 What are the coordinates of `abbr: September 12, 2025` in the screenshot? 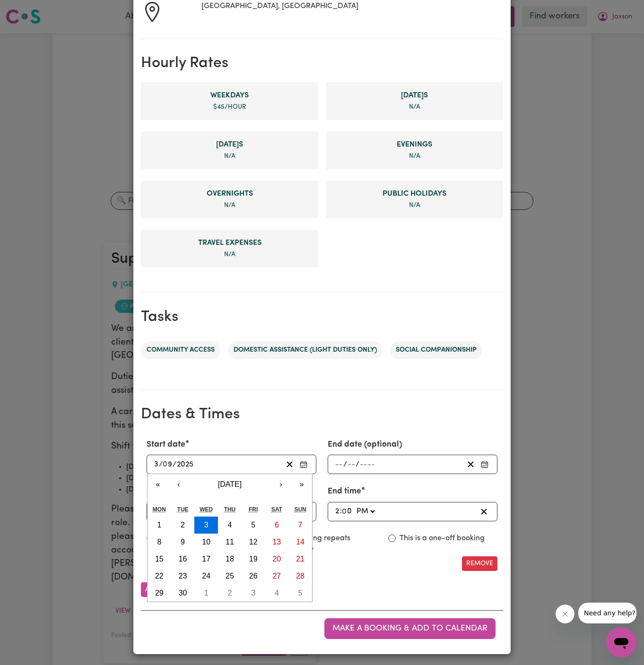 It's located at (253, 542).